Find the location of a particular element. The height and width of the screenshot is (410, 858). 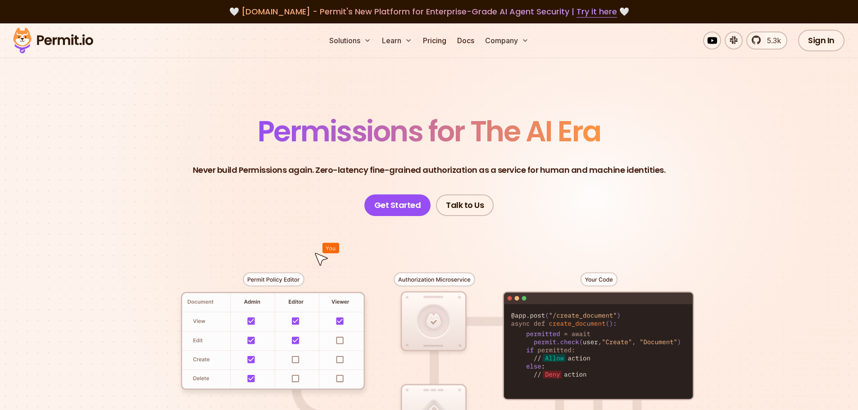

a: Pricing is located at coordinates (435, 41).